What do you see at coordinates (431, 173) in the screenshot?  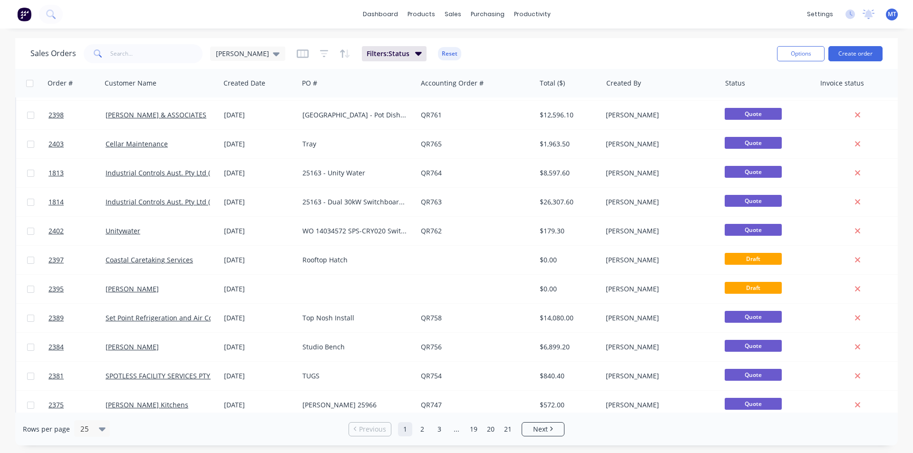 I see `a: QR764` at bounding box center [431, 173].